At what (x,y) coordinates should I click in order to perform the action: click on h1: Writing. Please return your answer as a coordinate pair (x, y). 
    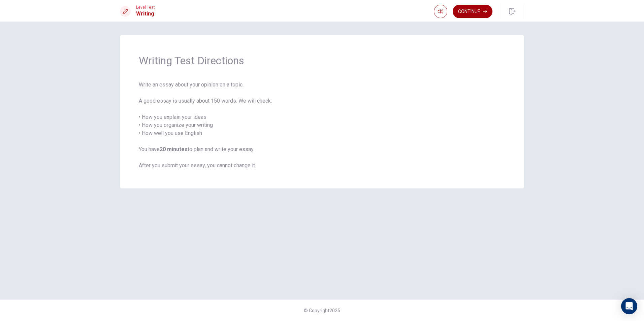
    Looking at the image, I should click on (145, 14).